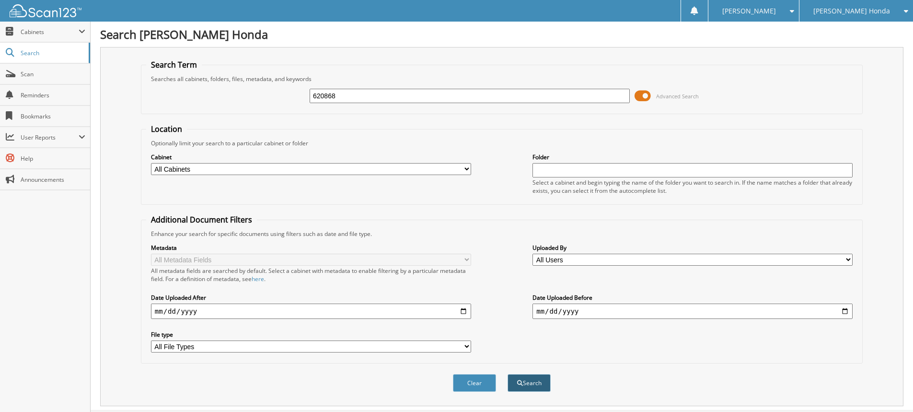 Image resolution: width=913 pixels, height=412 pixels. What do you see at coordinates (693, 186) in the screenshot?
I see `div: Select a cabinet and begin typing the name of the folder you want to search in. If the name match...` at bounding box center [693, 186].